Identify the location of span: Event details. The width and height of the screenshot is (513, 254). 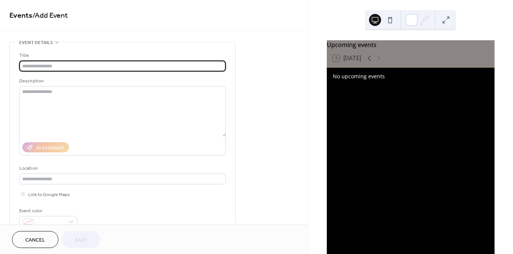
(36, 43).